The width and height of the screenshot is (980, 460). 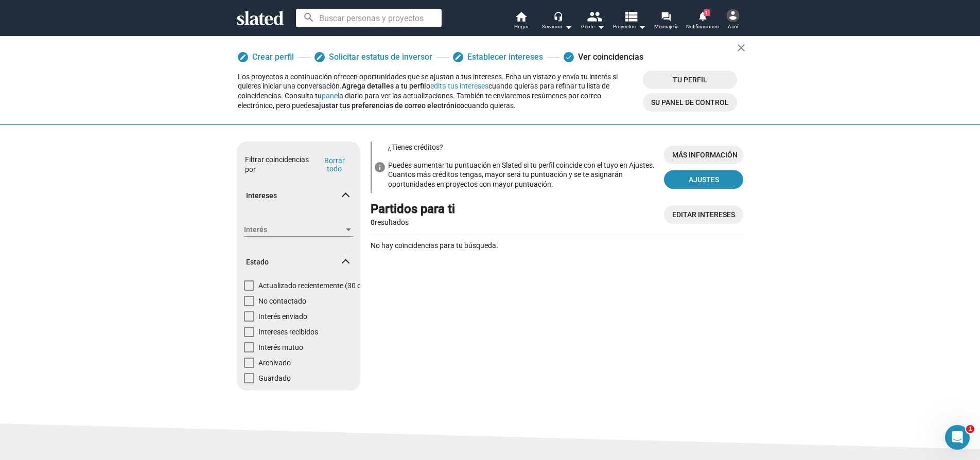 What do you see at coordinates (434, 245) in the screenshot?
I see `font: No hay coincidencias para tu búsqueda.` at bounding box center [434, 245].